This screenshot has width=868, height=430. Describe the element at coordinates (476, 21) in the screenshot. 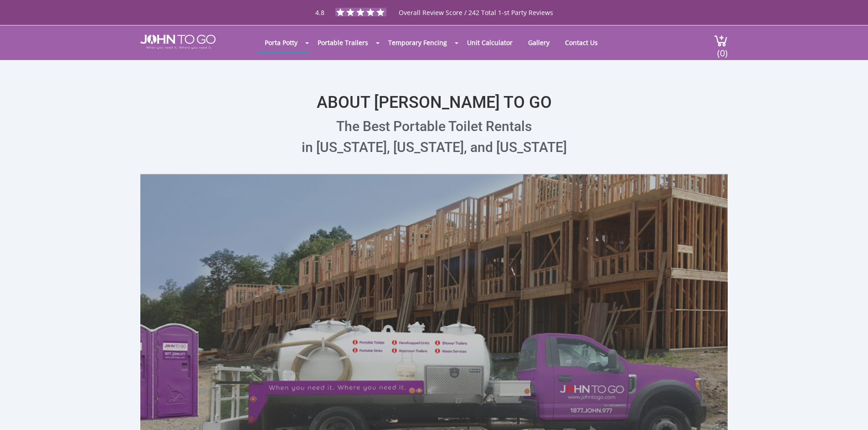

I see `span: Overall Review Score / 242 Total 1-st Party Reviews` at that location.